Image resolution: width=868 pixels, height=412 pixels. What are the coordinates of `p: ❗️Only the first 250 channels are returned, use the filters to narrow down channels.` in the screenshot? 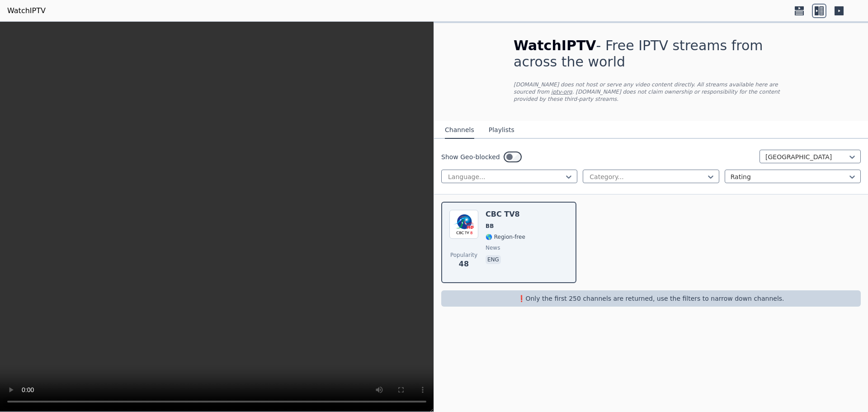 It's located at (651, 299).